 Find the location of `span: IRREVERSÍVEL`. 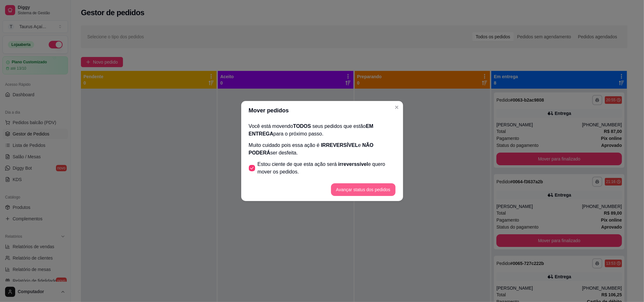

span: IRREVERSÍVEL is located at coordinates (339, 145).